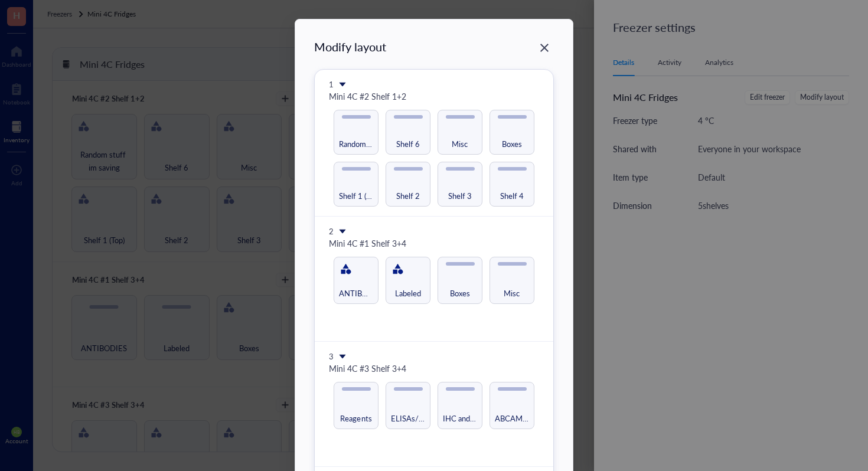 Image resolution: width=868 pixels, height=471 pixels. What do you see at coordinates (331, 85) in the screenshot?
I see `div: 1` at bounding box center [331, 85].